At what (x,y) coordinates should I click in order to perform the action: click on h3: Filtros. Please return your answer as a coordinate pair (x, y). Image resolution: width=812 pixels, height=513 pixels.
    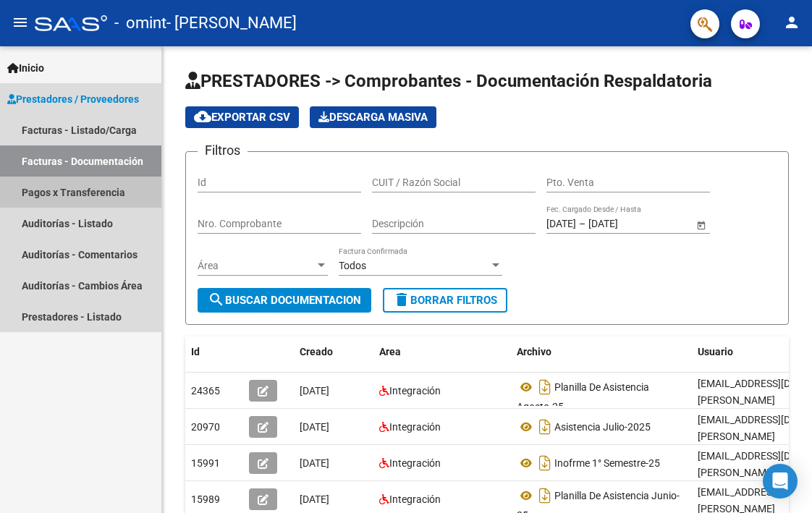
    Looking at the image, I should click on (222, 151).